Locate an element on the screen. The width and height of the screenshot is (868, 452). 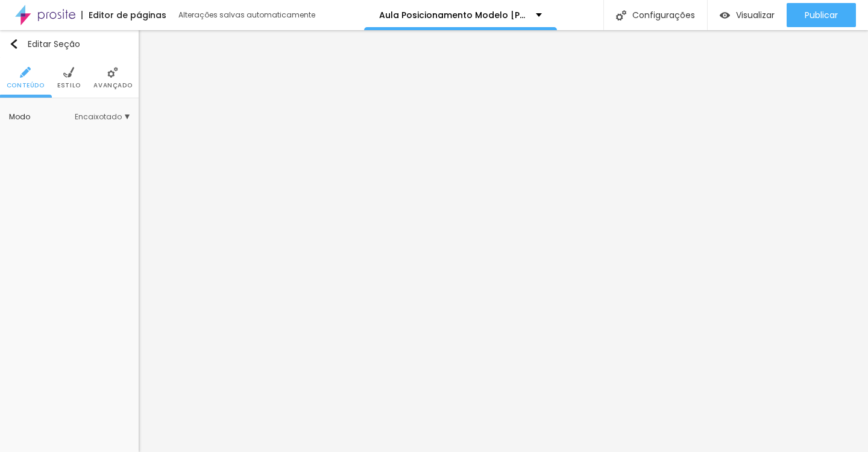
div: Alterações salvas automaticamente is located at coordinates (248, 15).